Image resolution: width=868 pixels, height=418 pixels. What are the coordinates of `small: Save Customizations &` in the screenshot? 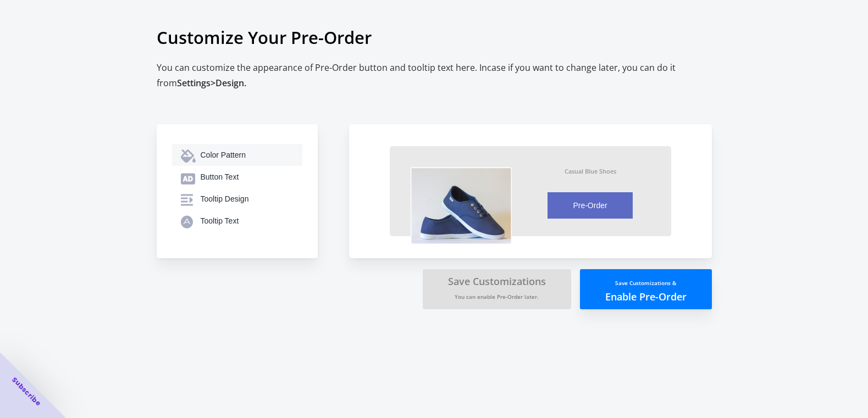 It's located at (645, 283).